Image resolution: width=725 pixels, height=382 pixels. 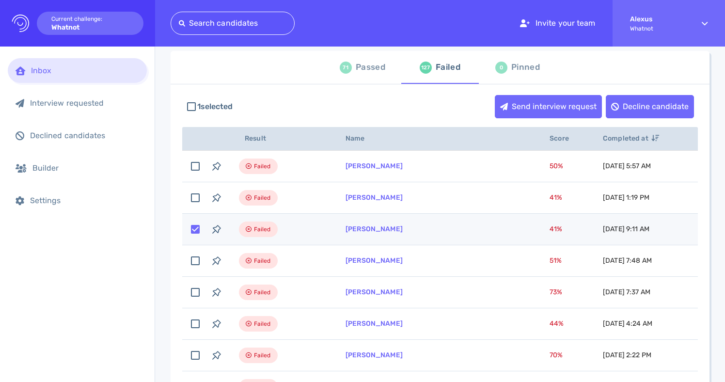 What do you see at coordinates (346, 67) in the screenshot?
I see `div: 71` at bounding box center [346, 67].